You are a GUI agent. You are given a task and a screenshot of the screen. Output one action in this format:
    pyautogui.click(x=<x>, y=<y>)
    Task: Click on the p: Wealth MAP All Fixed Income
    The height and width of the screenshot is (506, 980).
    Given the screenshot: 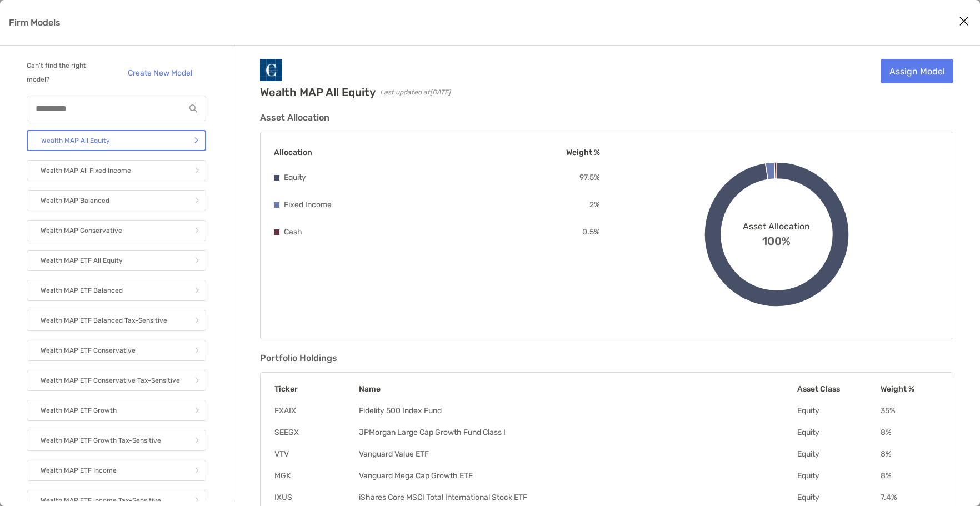 What is the action you would take?
    pyautogui.click(x=85, y=170)
    